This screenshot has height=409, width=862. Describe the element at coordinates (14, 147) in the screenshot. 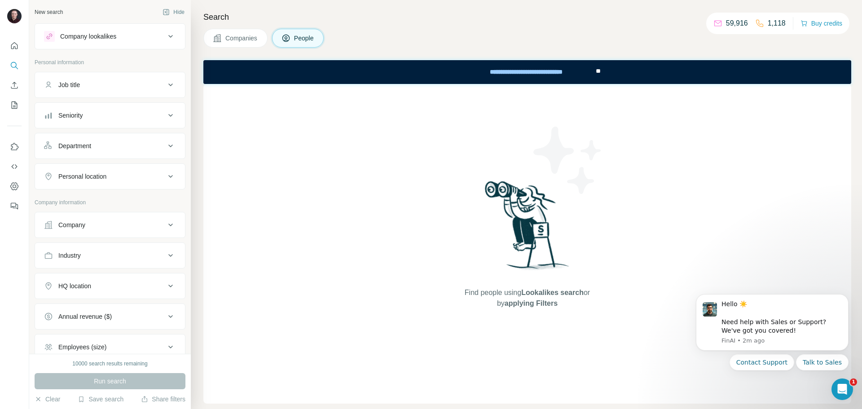

I see `button: Use Surfe on LinkedIn` at that location.